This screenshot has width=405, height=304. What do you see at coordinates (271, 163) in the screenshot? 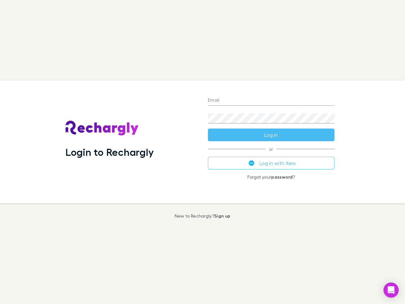
I see `button: Log in with Xero` at bounding box center [271, 163].